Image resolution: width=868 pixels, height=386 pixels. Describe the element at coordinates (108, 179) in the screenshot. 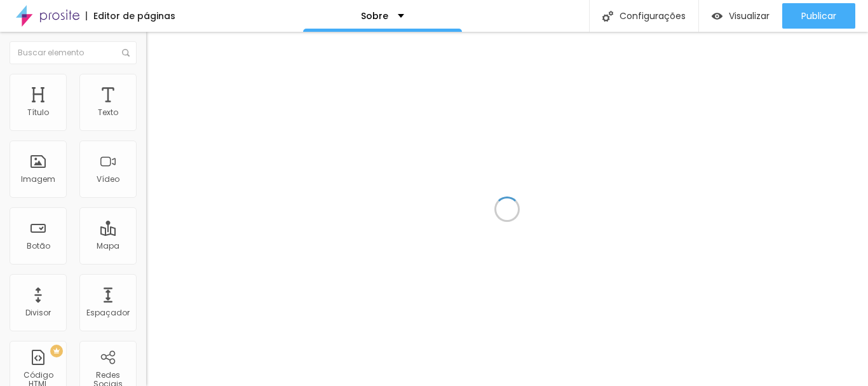

I see `div: Vídeo` at that location.